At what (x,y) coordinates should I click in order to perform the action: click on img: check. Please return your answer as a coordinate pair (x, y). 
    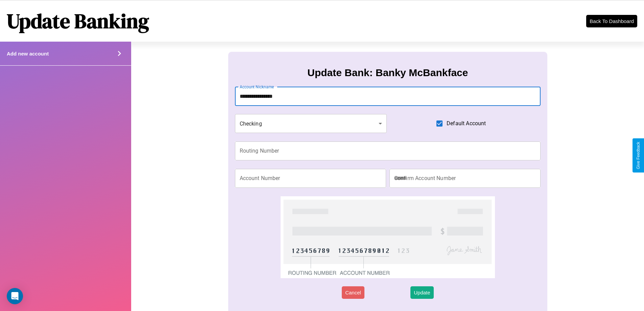
    Looking at the image, I should click on (387, 237).